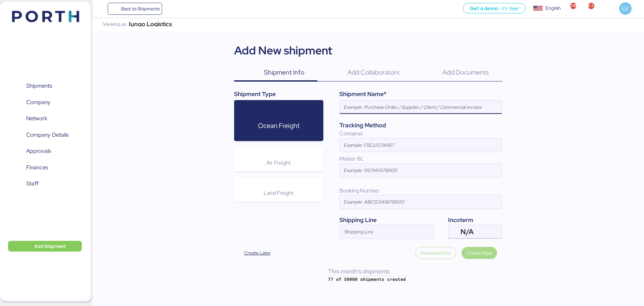 The width and height of the screenshot is (644, 306). I want to click on div: 77 of 50000 shipments created, so click(368, 279).